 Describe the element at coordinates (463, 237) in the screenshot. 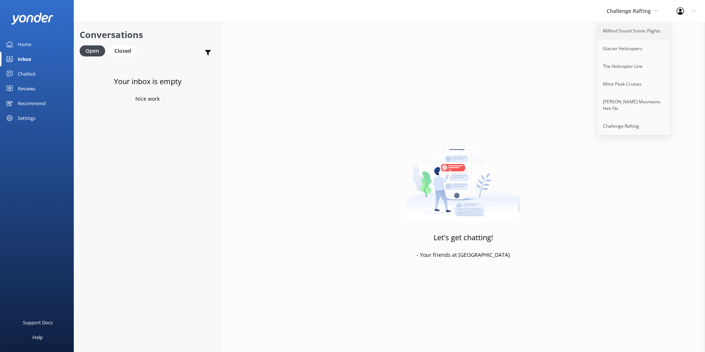

I see `h3: Let's get chatting!` at that location.